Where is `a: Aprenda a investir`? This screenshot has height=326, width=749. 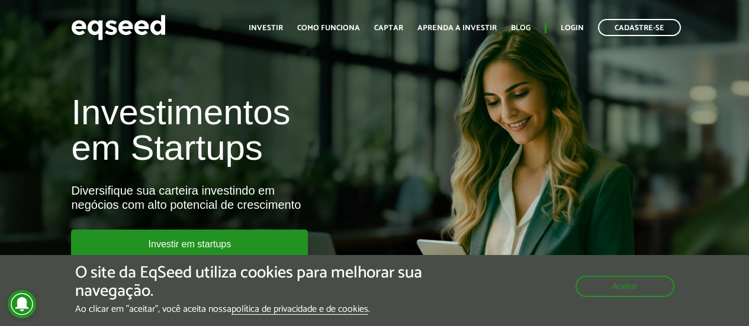
a: Aprenda a investir is located at coordinates (457, 28).